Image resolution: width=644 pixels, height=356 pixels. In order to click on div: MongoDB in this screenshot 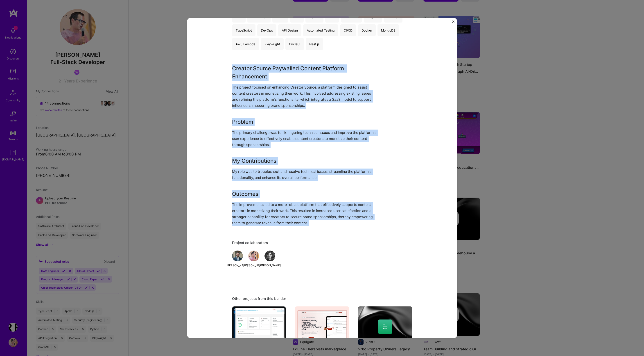, I will do `click(388, 30)`.